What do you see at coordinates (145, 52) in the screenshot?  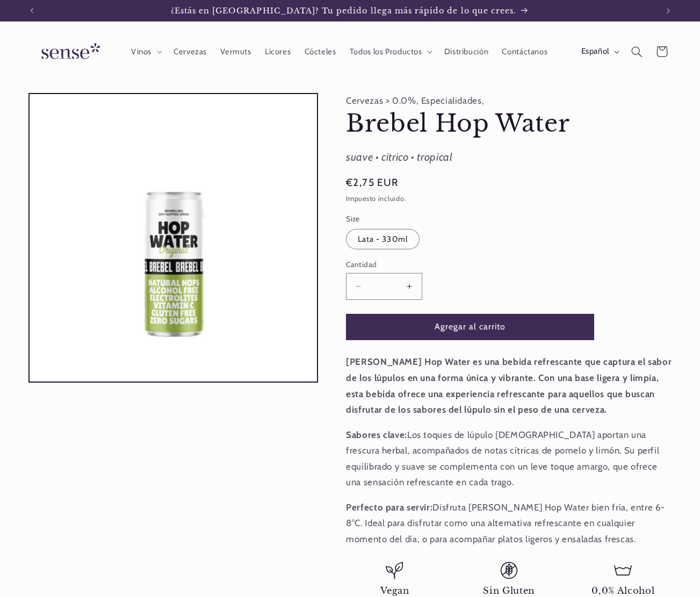 I see `summary: Vinos` at bounding box center [145, 52].